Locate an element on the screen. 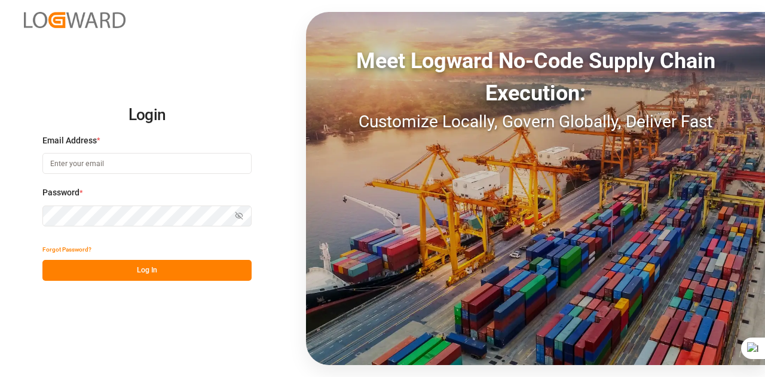 The height and width of the screenshot is (377, 765). span: Email Address is located at coordinates (69, 140).